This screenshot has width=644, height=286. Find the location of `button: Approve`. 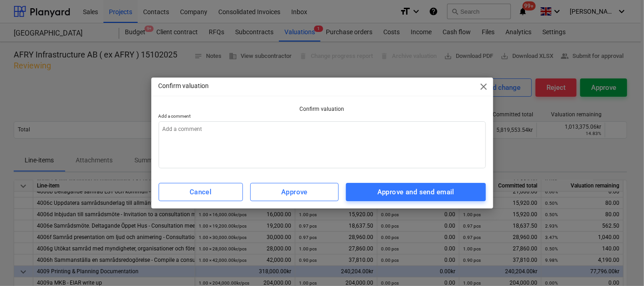

button: Approve is located at coordinates (294, 192).